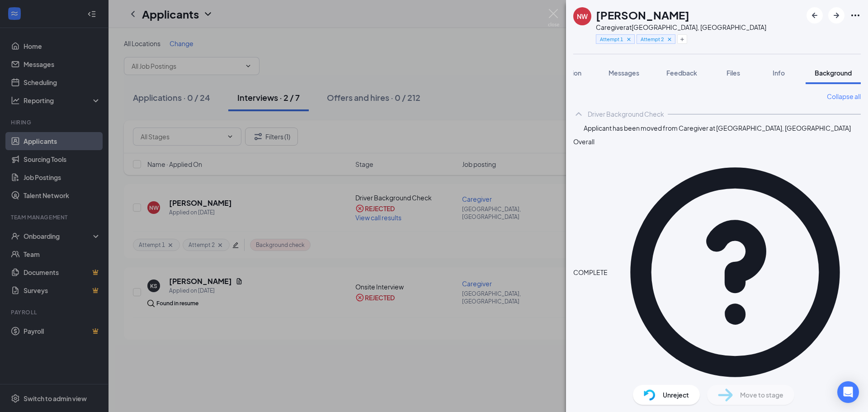 Image resolution: width=868 pixels, height=412 pixels. I want to click on svg: ChevronUp, so click(579, 114).